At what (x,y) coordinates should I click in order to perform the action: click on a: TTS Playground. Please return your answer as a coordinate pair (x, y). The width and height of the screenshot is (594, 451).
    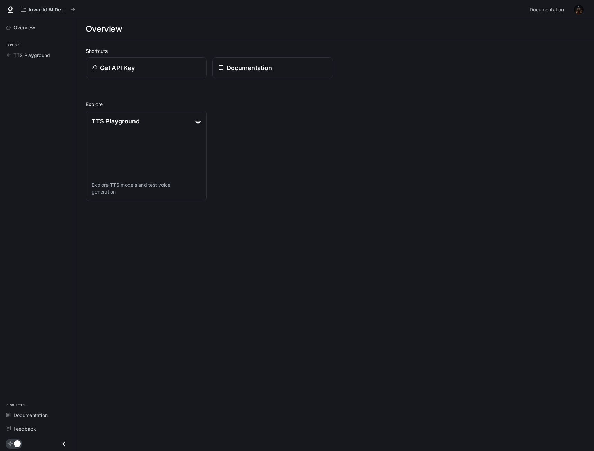
    Looking at the image, I should click on (38, 55).